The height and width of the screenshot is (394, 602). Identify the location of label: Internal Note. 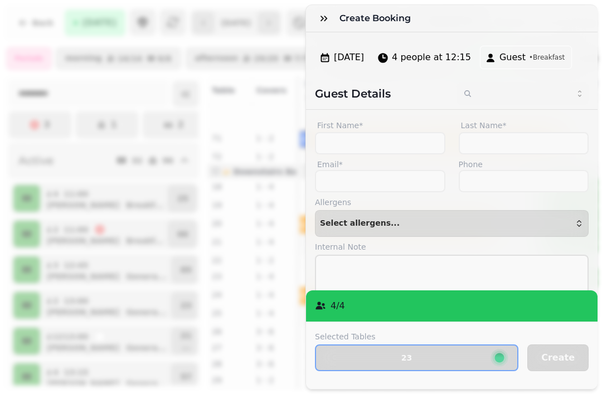
(451, 247).